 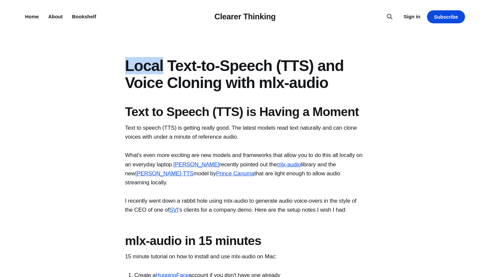 What do you see at coordinates (245, 132) in the screenshot?
I see `p: Text to speech (TTS) is getting really good. The latest models read text naturally and can clone ...` at bounding box center [245, 132].